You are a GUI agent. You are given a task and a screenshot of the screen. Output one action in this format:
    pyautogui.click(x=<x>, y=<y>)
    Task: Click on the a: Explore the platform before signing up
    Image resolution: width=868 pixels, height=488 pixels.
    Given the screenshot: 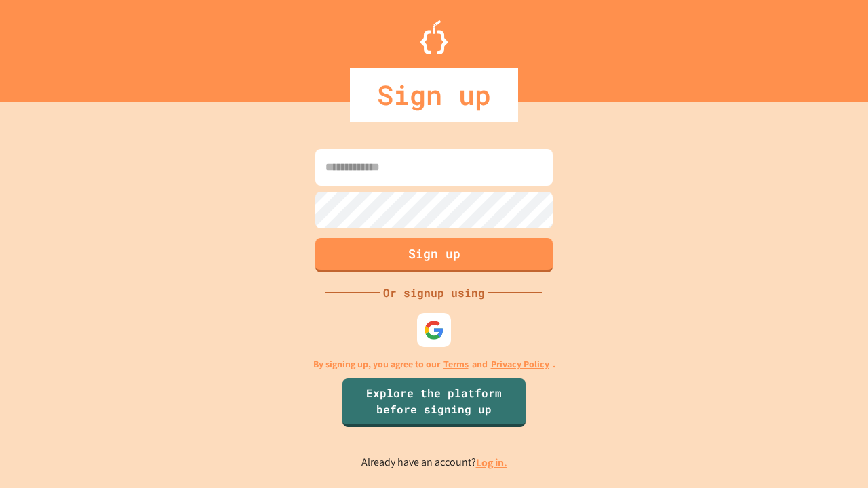 What is the action you would take?
    pyautogui.click(x=434, y=403)
    